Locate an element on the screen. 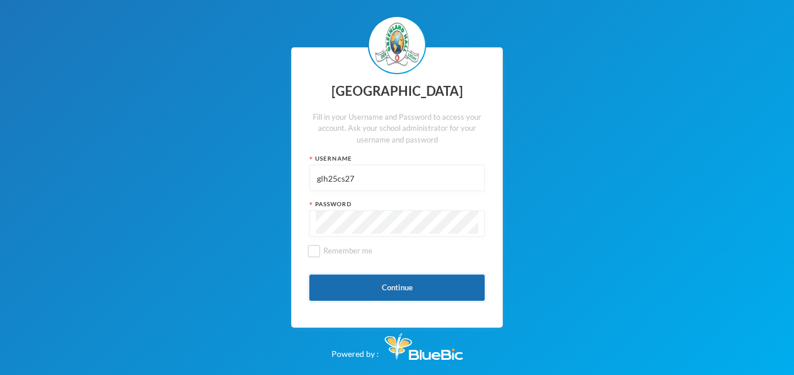  button: Continue is located at coordinates (397, 288).